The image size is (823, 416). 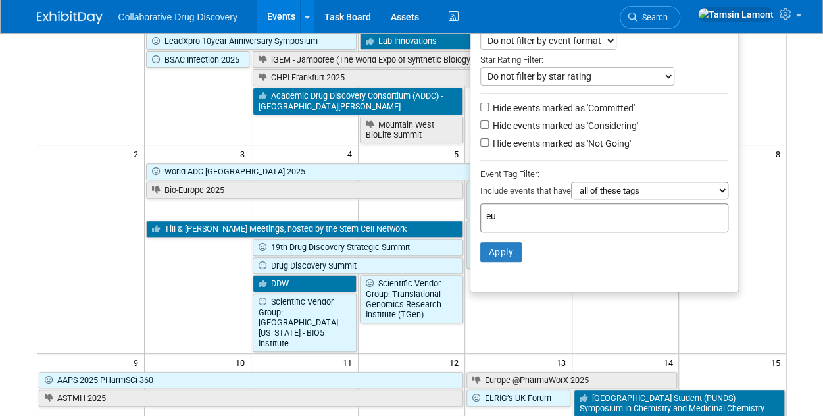 What do you see at coordinates (780, 153) in the screenshot?
I see `span: 8` at bounding box center [780, 153].